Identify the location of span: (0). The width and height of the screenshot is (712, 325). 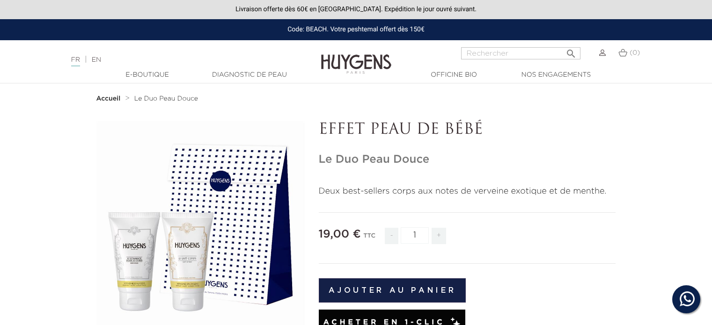
(635, 53).